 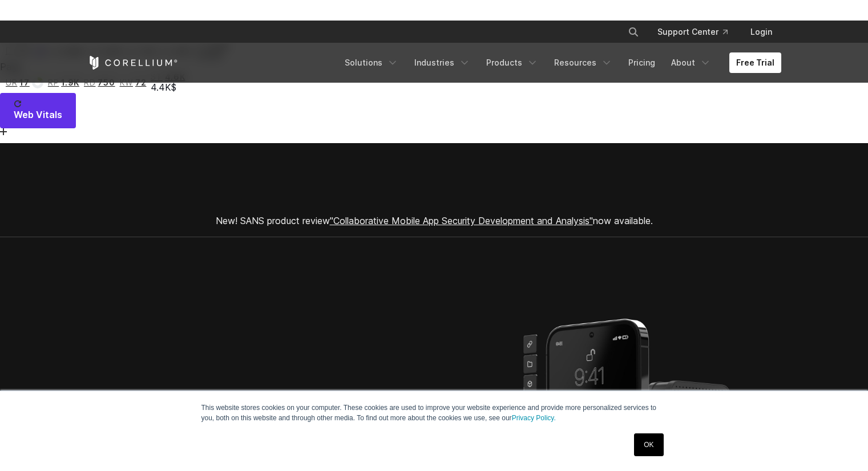 What do you see at coordinates (691, 63) in the screenshot?
I see `a: About` at bounding box center [691, 63].